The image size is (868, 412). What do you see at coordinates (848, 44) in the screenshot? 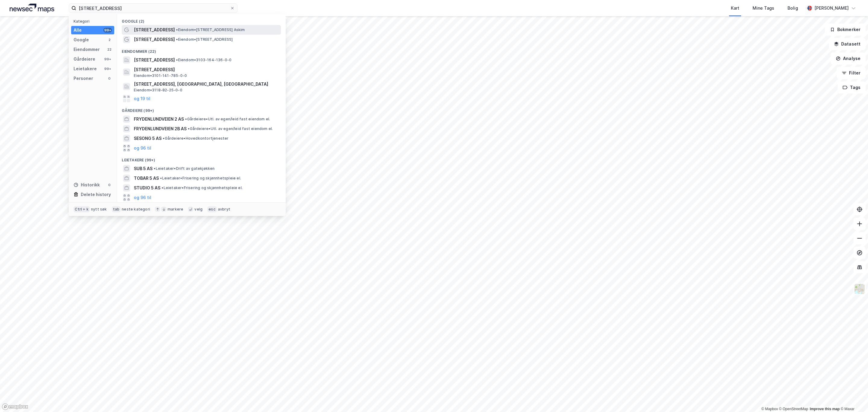
I see `button: Datasett` at bounding box center [848, 44].